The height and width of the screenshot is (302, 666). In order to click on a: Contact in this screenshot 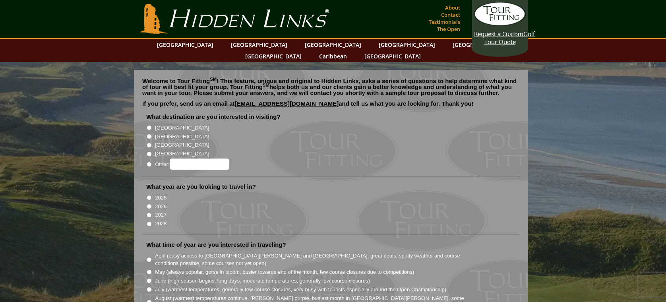, I will do `click(451, 15)`.